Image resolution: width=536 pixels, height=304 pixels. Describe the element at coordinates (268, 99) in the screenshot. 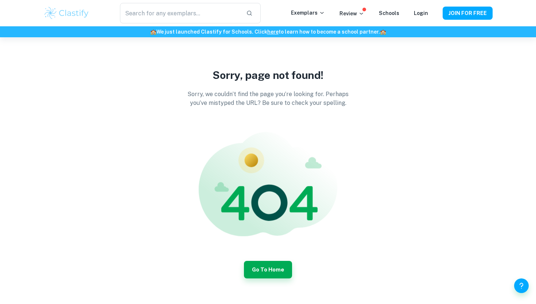

I see `p: Sorry, we couldn’t find the page you’re looking for. Perhaps you’ve mistyped the URL? Be sure to ...` at that location.